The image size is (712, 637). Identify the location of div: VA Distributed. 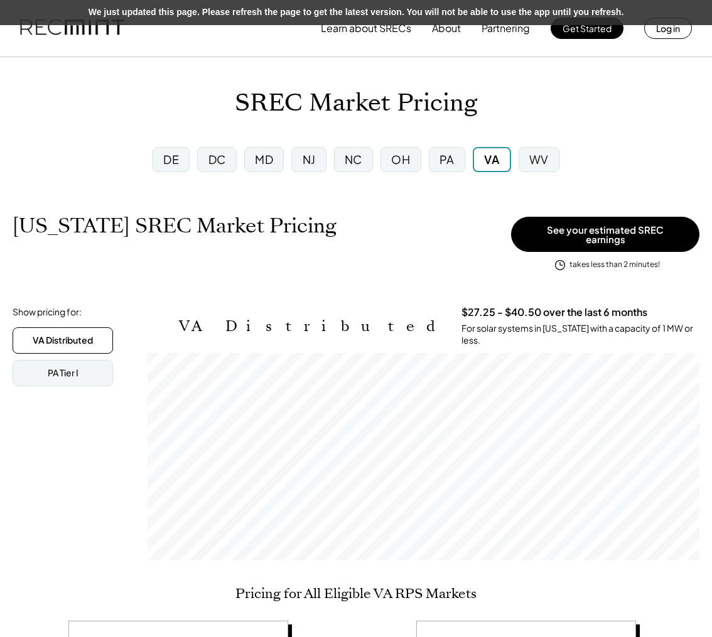
(63, 340).